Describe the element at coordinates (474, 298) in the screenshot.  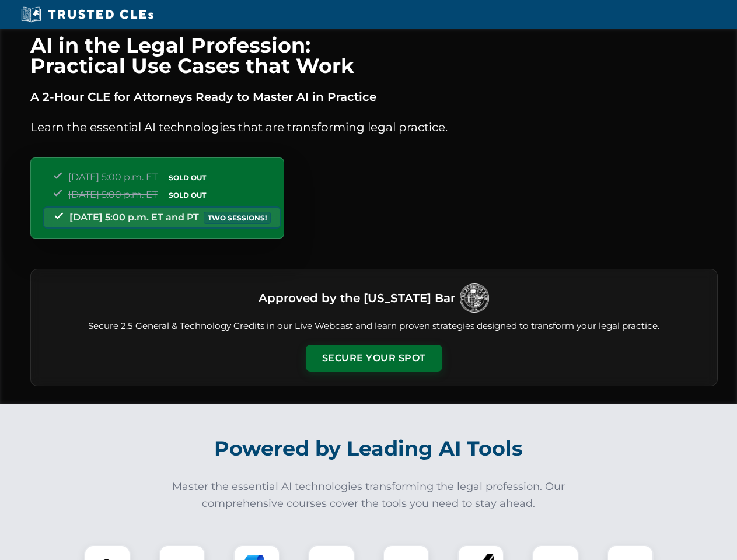
I see `img: Logo` at that location.